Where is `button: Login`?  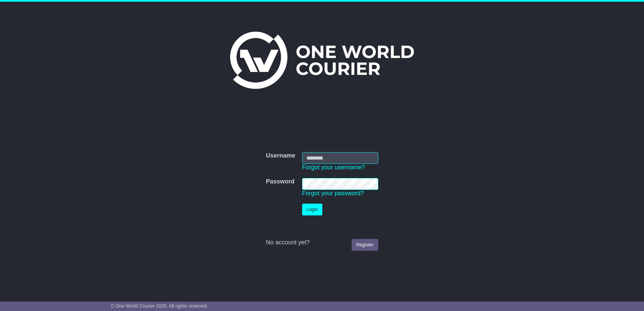
button: Login is located at coordinates (312, 209).